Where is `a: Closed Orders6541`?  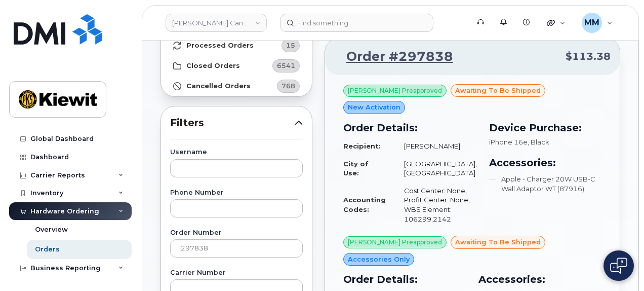
a: Closed Orders6541 is located at coordinates (236, 66).